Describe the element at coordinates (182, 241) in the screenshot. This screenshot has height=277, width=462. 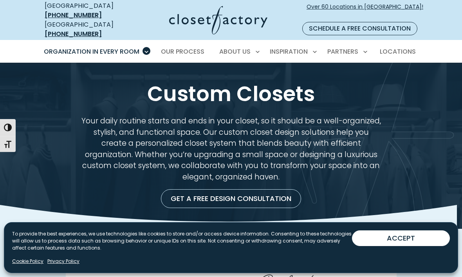
I see `p: To provide the best experiences, we use technologies like cookies to store and/or access device i...` at that location.